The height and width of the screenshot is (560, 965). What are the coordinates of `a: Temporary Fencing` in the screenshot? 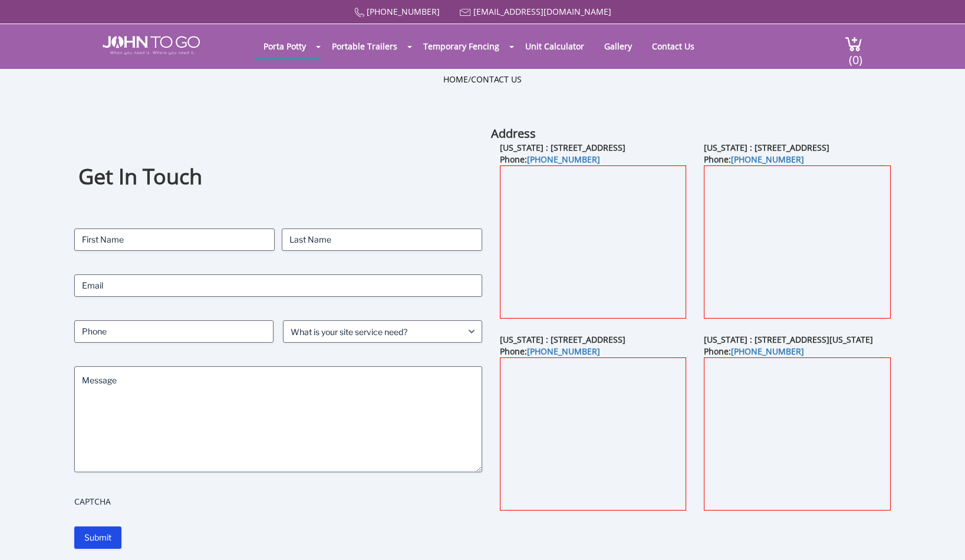 It's located at (461, 46).